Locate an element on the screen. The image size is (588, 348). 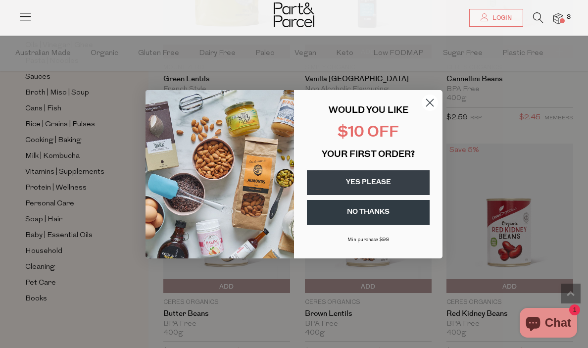
span: Login is located at coordinates (501, 18).